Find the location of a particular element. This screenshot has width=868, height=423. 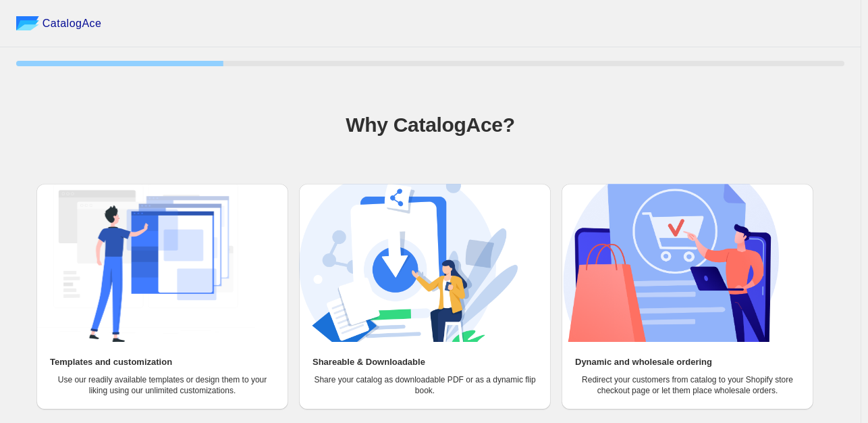

p: Share your catalog as downloadable PDF or as a dynamic flip book. is located at coordinates (425, 385).